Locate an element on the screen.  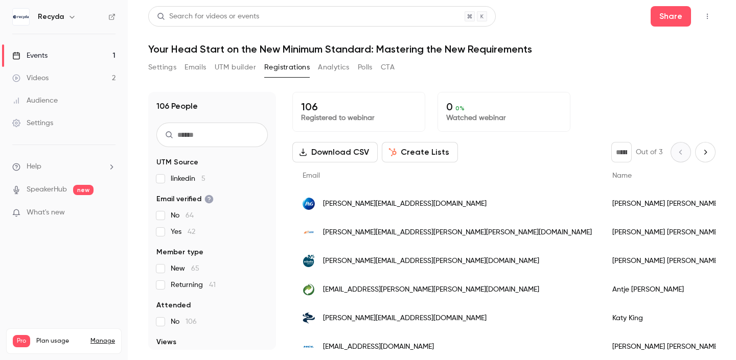
img: lavazzapro.com is located at coordinates (309, 318).